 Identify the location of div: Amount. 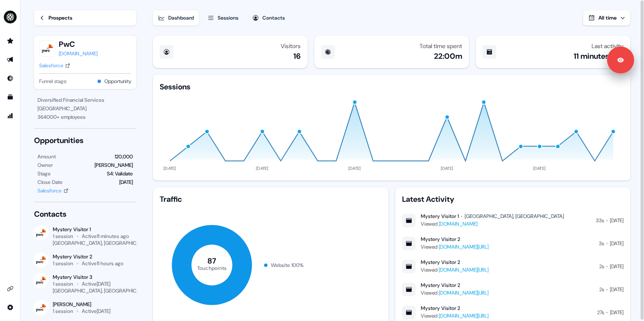
(46, 157).